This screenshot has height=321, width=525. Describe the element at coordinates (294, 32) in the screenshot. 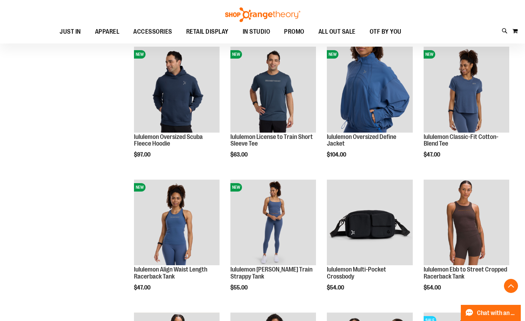

I see `span: PROMO` at that location.